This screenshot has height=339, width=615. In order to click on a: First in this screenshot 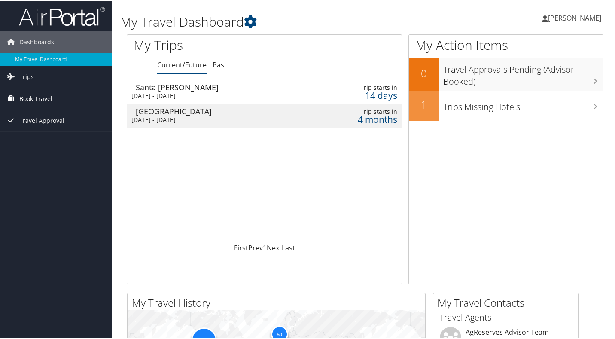, I will do `click(241, 247)`.